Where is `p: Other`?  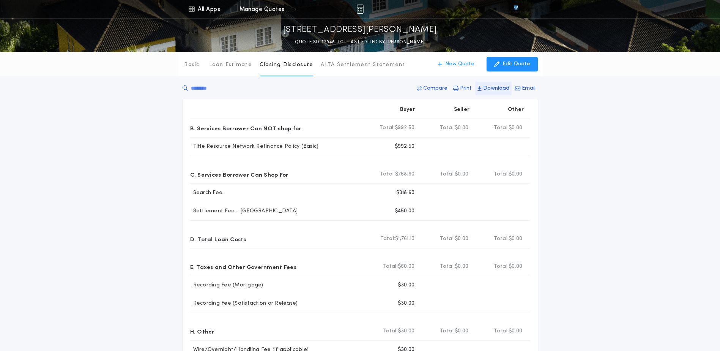 p: Other is located at coordinates (516, 110).